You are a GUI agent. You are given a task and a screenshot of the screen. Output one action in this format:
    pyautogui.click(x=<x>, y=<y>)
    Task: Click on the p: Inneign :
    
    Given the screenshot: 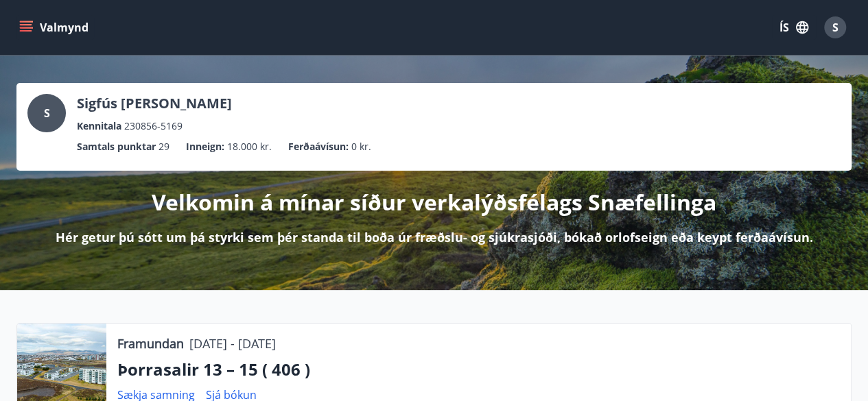 What is the action you would take?
    pyautogui.click(x=205, y=147)
    